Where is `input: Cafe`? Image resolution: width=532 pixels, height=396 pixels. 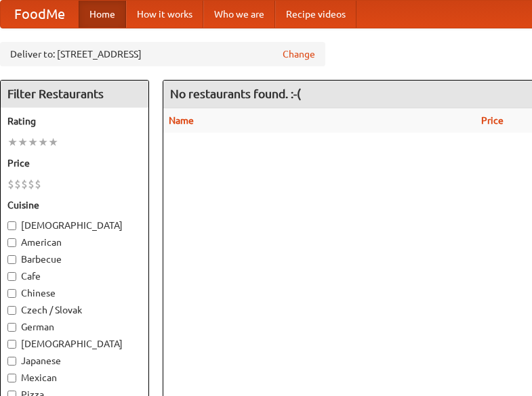 input: Cafe is located at coordinates (11, 277).